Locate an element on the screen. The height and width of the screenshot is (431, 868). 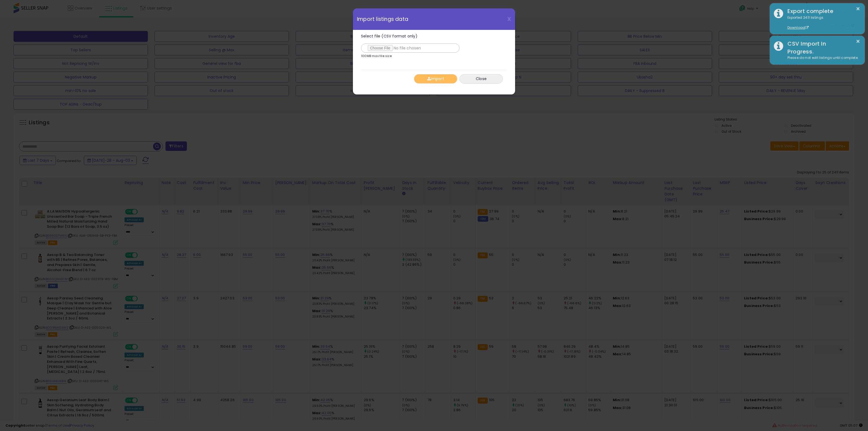
span: Import listings data is located at coordinates (383, 19).